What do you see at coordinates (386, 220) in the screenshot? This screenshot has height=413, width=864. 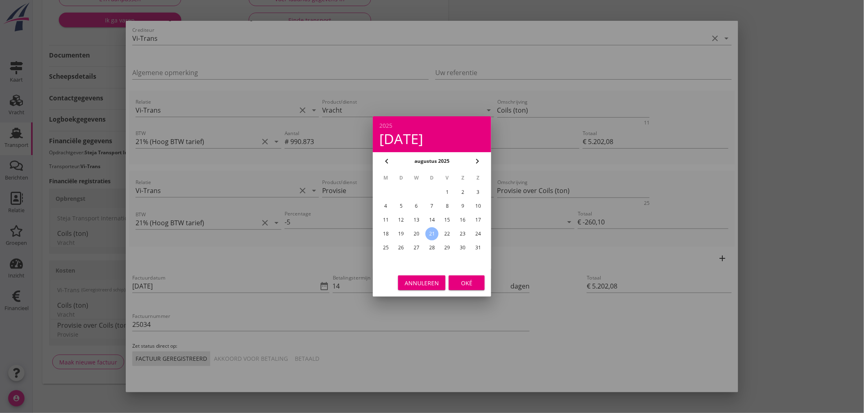 I see `button: 11` at bounding box center [386, 220].